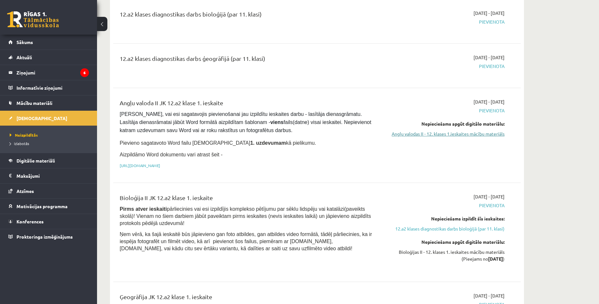 The width and height of the screenshot is (599, 304). What do you see at coordinates (277, 122) in the screenshot?
I see `strong: viens` at bounding box center [277, 122].